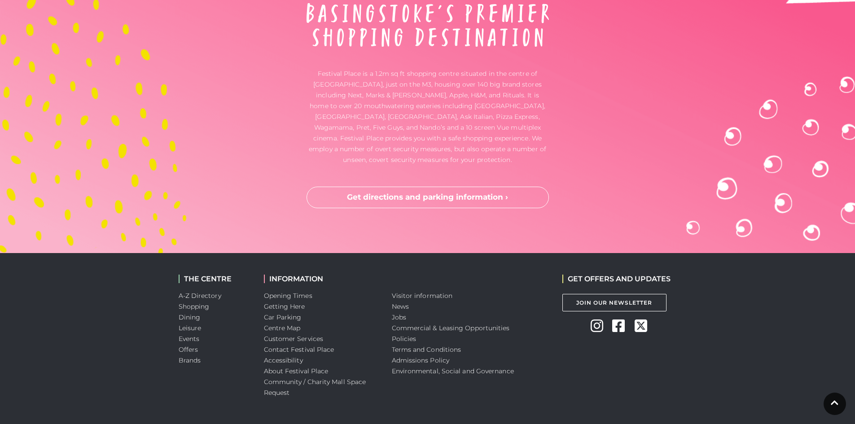 This screenshot has height=424, width=855. I want to click on a: Events, so click(189, 339).